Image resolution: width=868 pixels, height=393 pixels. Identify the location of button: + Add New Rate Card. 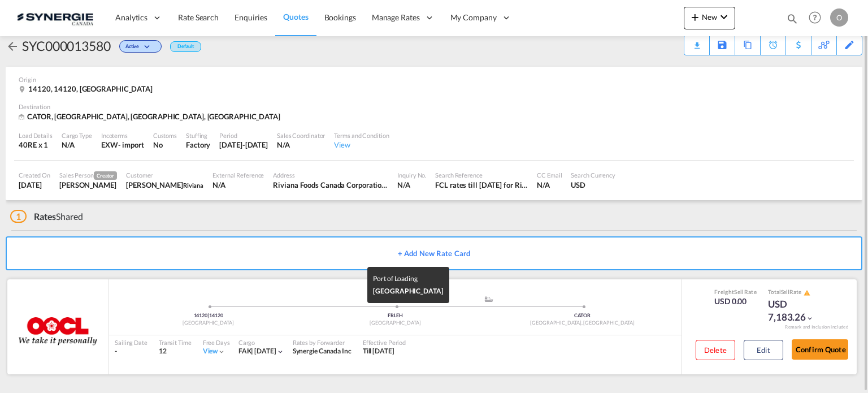
(434, 253).